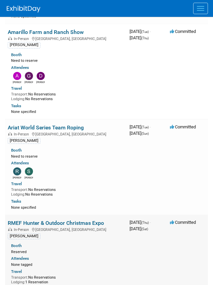 This screenshot has width=213, height=285. Describe the element at coordinates (46, 128) in the screenshot. I see `a: Ariat World Series Team Roping` at that location.